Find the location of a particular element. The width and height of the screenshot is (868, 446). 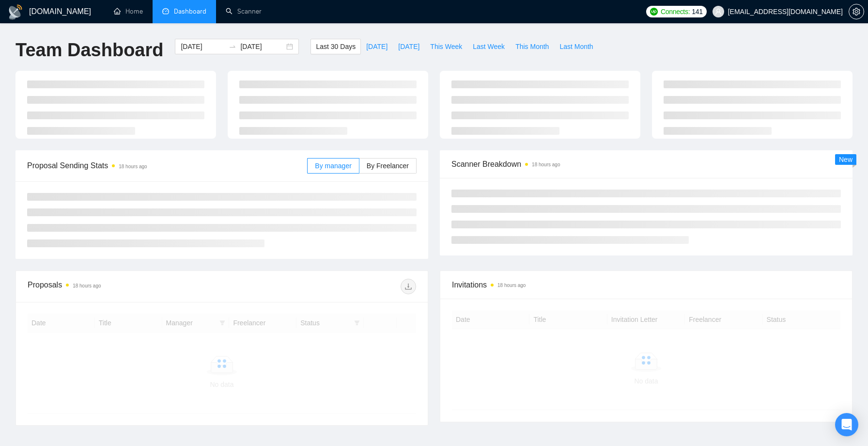

span: Last Week is located at coordinates (489, 46).